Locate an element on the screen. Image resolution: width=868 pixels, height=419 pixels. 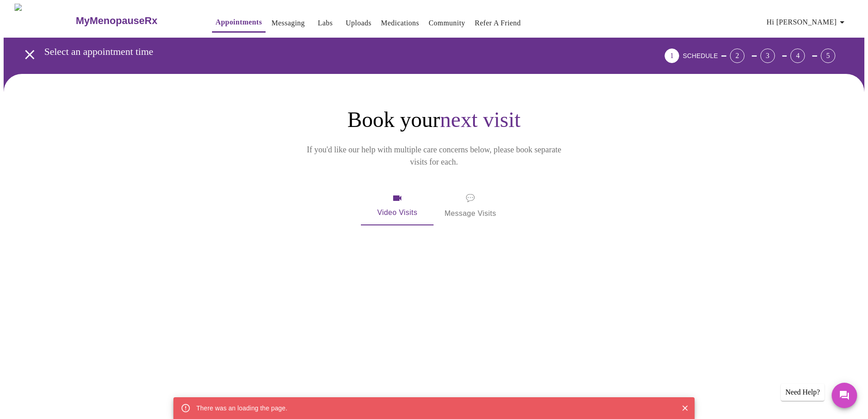
a: Refer a Friend is located at coordinates (498, 23).